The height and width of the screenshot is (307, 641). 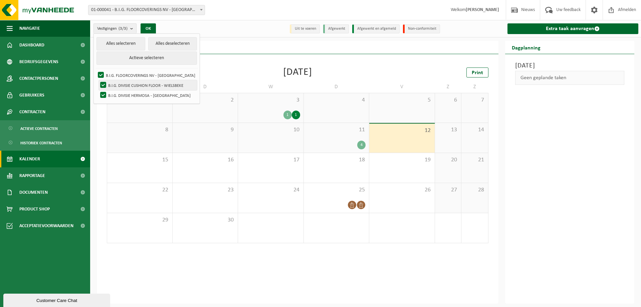 What do you see at coordinates (32, 112) in the screenshot?
I see `span: Contracten` at bounding box center [32, 112].